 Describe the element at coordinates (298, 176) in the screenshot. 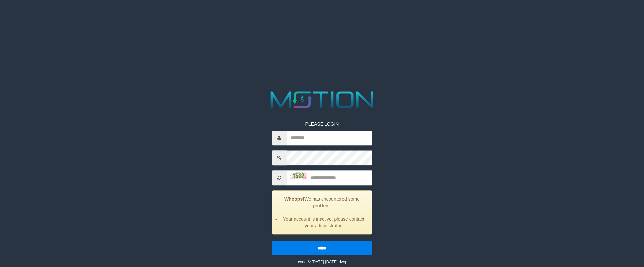

I see `img: captcha` at that location.